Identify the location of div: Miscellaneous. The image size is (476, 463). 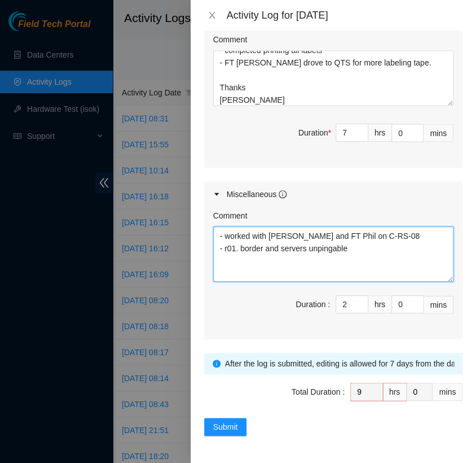
(257, 194).